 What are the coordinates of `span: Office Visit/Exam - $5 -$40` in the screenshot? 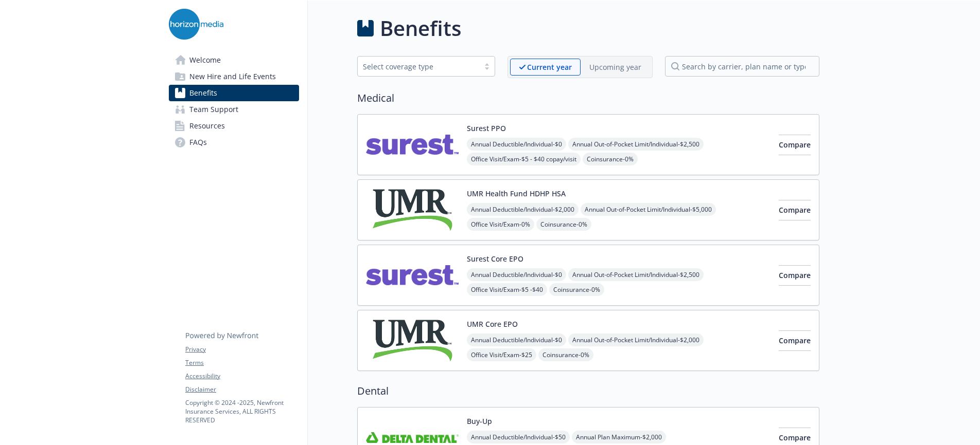 It's located at (507, 289).